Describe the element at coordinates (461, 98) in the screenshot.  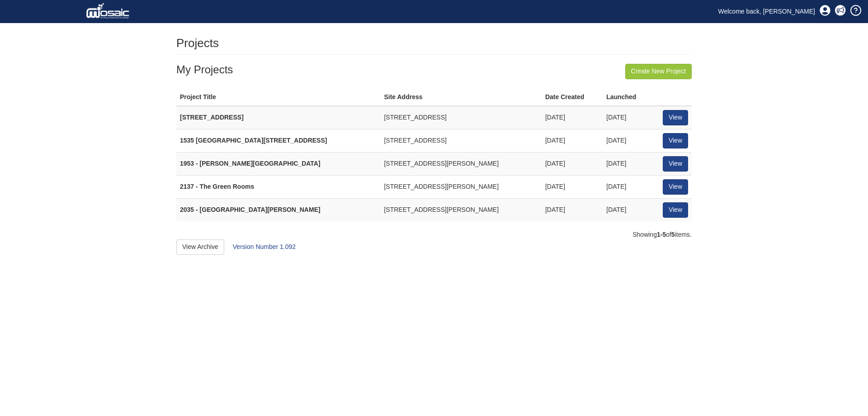
I see `th: Site Address` at that location.